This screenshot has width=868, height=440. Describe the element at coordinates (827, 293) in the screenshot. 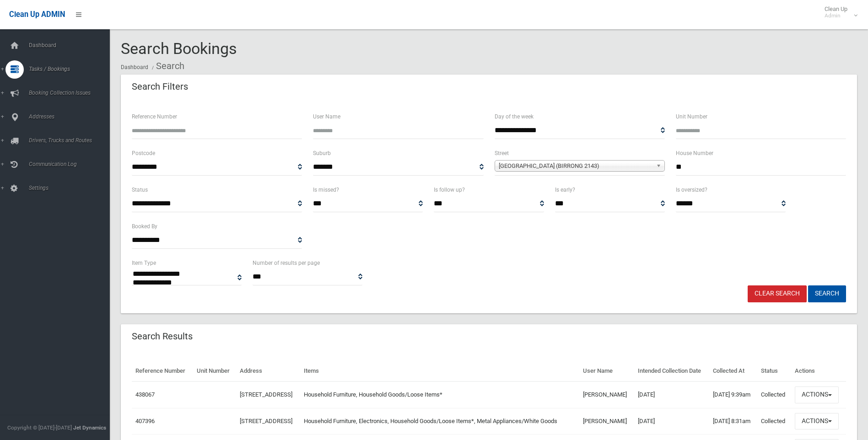

I see `button: Search` at that location.